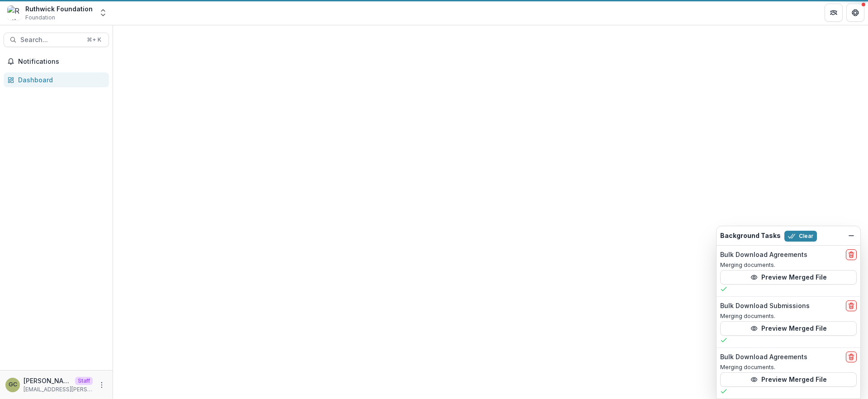 This screenshot has height=399, width=868. What do you see at coordinates (136, 12) in the screenshot?
I see `nav: breadcrumb` at bounding box center [136, 12].